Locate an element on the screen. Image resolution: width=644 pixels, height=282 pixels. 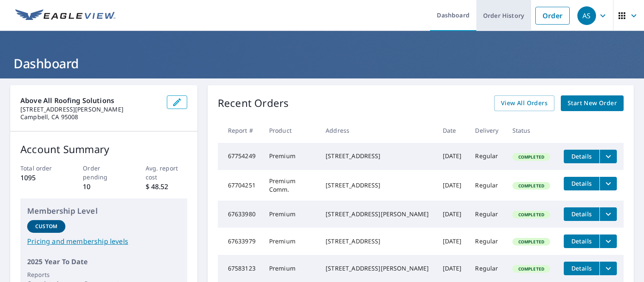
button: filesDropdownBtn-67704251 is located at coordinates (608, 183).